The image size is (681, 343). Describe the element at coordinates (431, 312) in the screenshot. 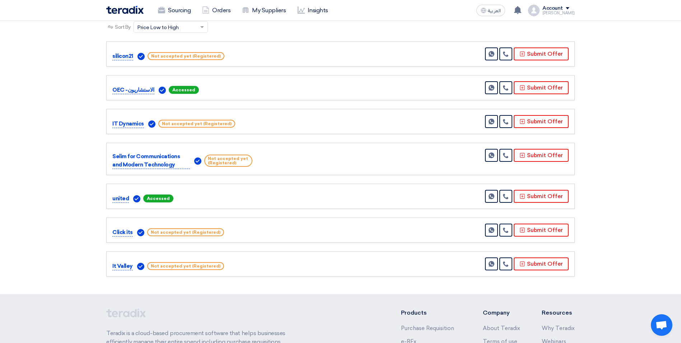

I see `li: Products` at that location.